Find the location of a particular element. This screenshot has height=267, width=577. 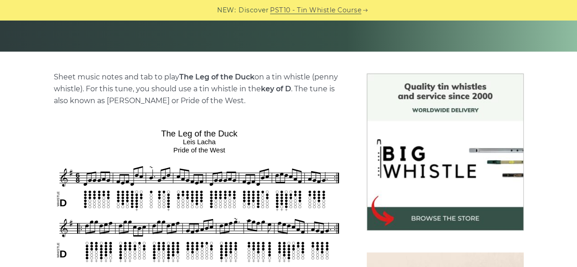

span: Discover is located at coordinates (254, 10).